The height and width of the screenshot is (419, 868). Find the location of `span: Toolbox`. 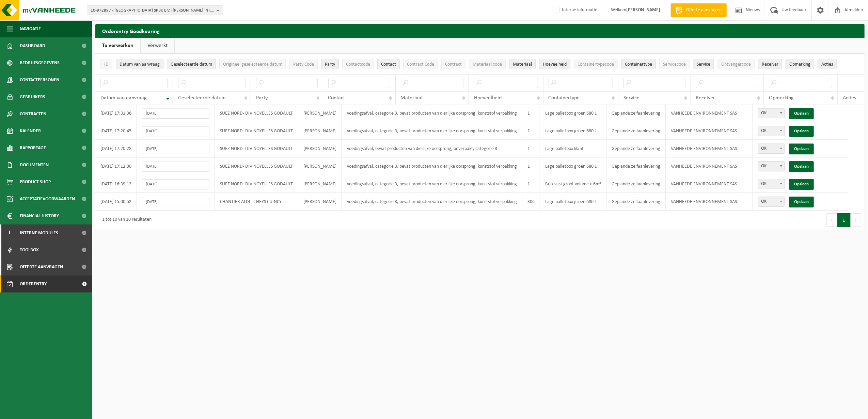

span: Toolbox is located at coordinates (29, 250).